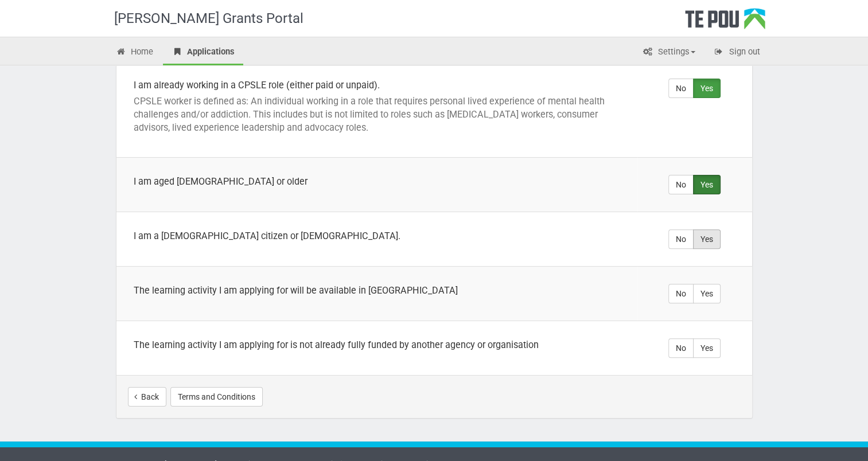  What do you see at coordinates (737, 53) in the screenshot?
I see `a: Sign out` at bounding box center [737, 53].